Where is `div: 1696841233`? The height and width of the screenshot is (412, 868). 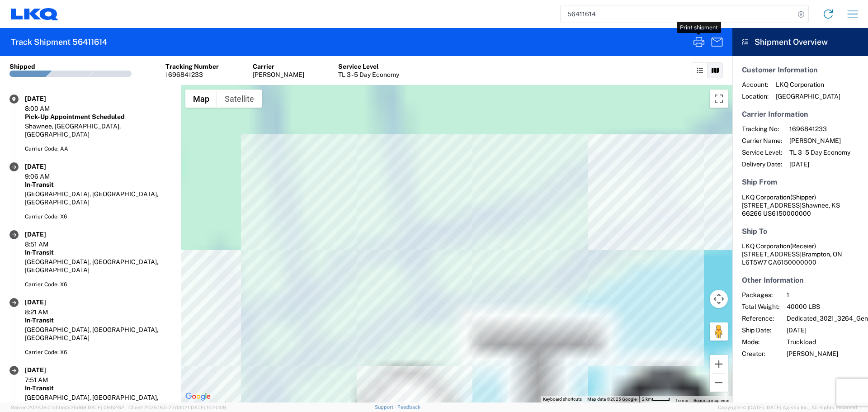
div: 1696841233 is located at coordinates (192, 75).